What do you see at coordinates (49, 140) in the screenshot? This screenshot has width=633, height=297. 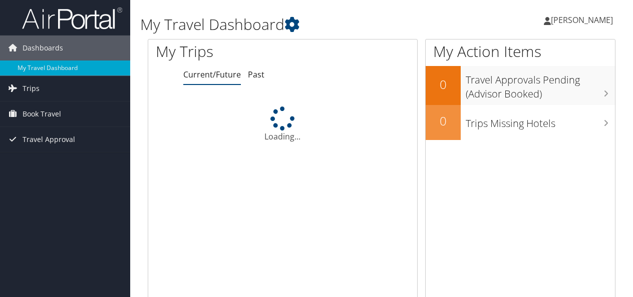 I see `span: Travel Approval` at bounding box center [49, 140].